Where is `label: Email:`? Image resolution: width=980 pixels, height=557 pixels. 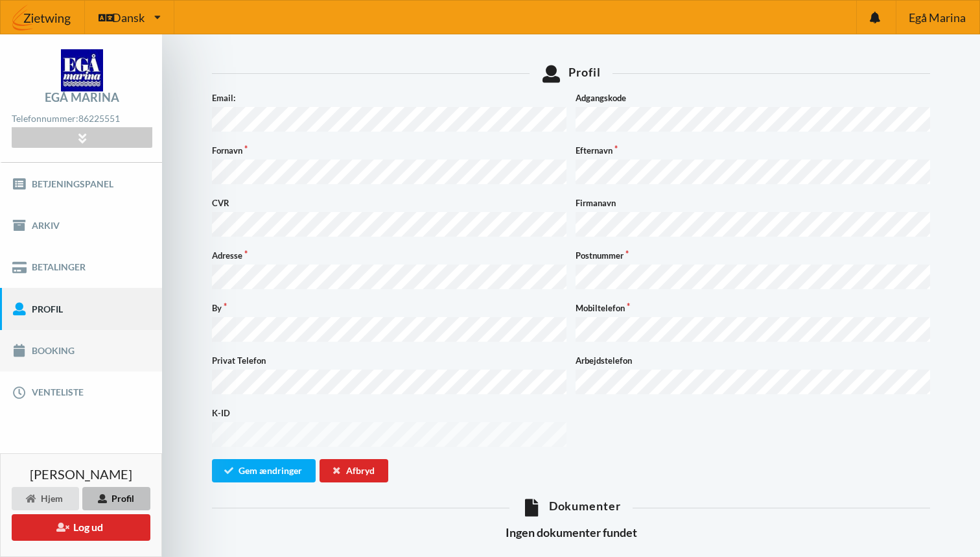 label: Email: is located at coordinates (389, 98).